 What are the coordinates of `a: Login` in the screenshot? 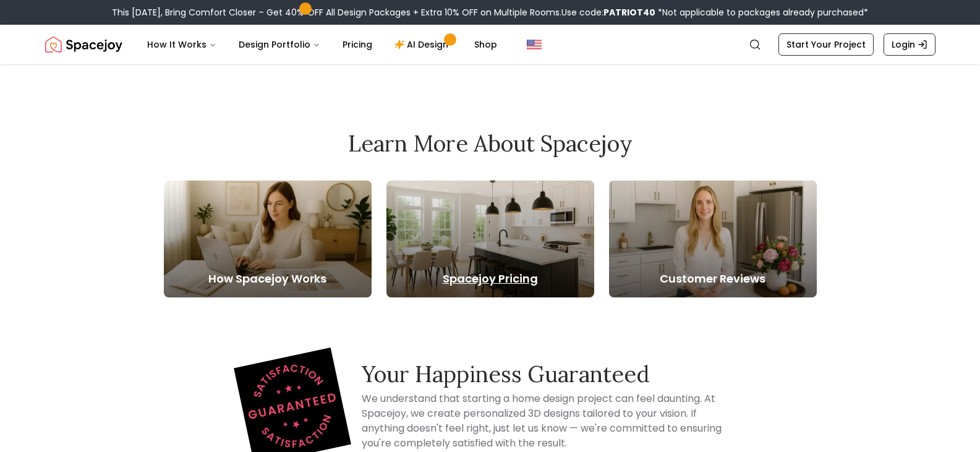 It's located at (909, 44).